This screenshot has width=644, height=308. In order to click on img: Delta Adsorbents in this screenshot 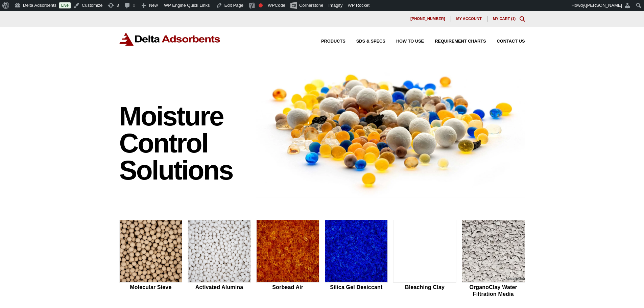, I will do `click(170, 39)`.